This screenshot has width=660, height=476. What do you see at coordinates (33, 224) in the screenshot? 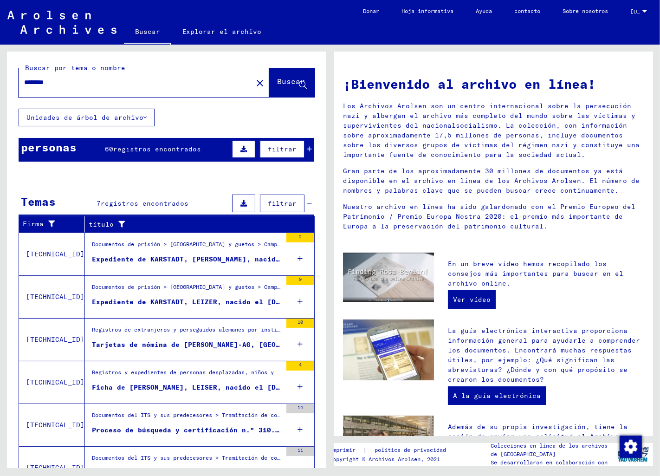
I see `font: Firma` at bounding box center [33, 224].